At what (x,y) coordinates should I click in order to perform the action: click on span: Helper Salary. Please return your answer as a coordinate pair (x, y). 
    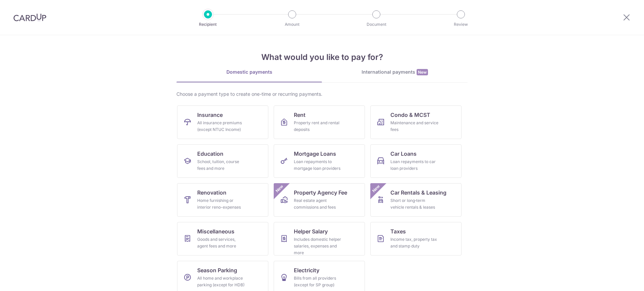
    Looking at the image, I should click on (311, 232).